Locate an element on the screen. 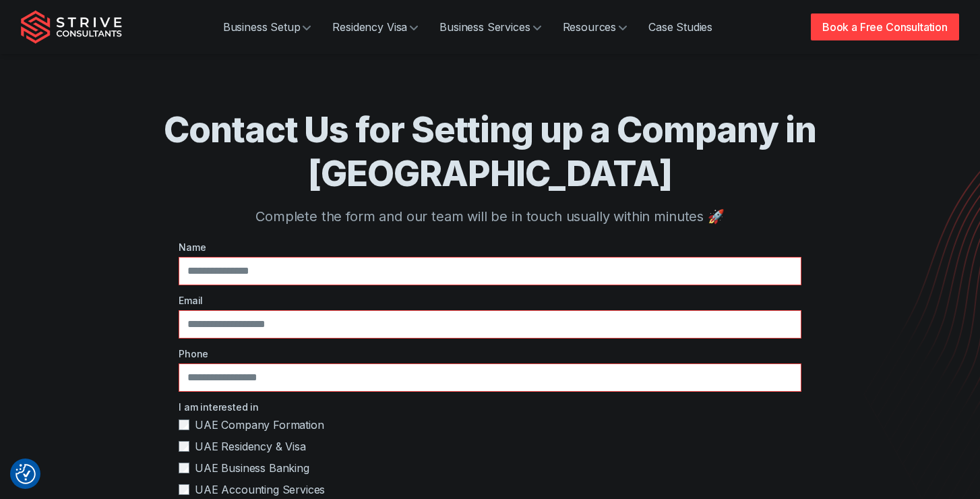 This screenshot has width=980, height=499. a: Resources is located at coordinates (595, 27).